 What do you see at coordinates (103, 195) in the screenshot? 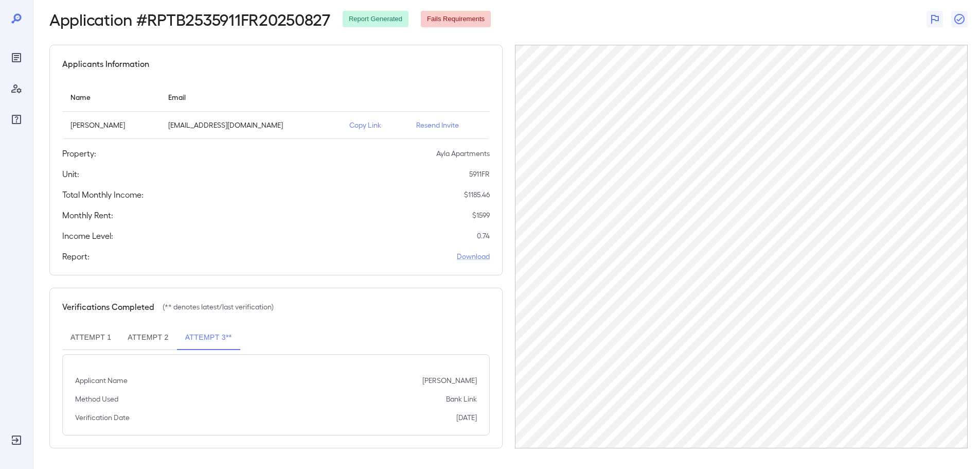
I see `h5: Total Monthly Income:` at bounding box center [103, 195].